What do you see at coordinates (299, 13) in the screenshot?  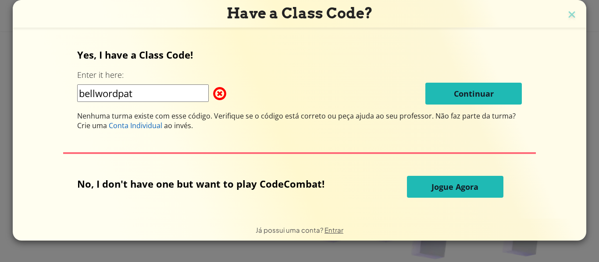 I see `span: Have a Class Code?` at bounding box center [299, 13].